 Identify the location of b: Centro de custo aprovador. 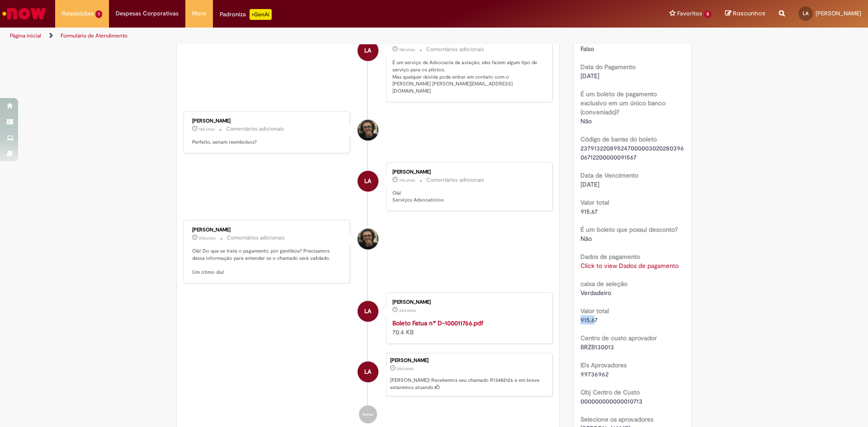
(618, 338).